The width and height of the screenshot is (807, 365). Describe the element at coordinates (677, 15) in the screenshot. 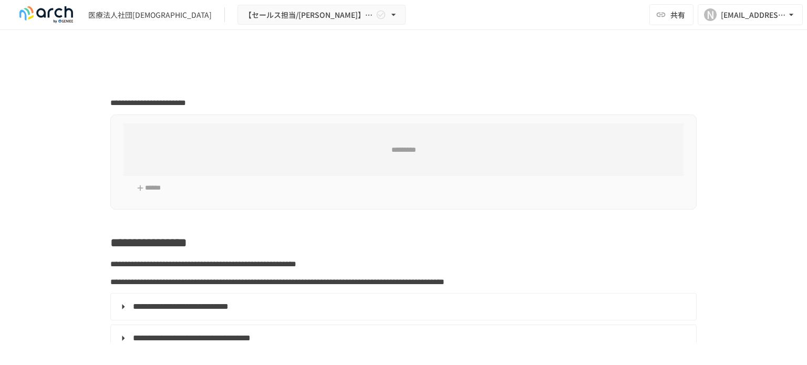

I see `span: 共有` at that location.